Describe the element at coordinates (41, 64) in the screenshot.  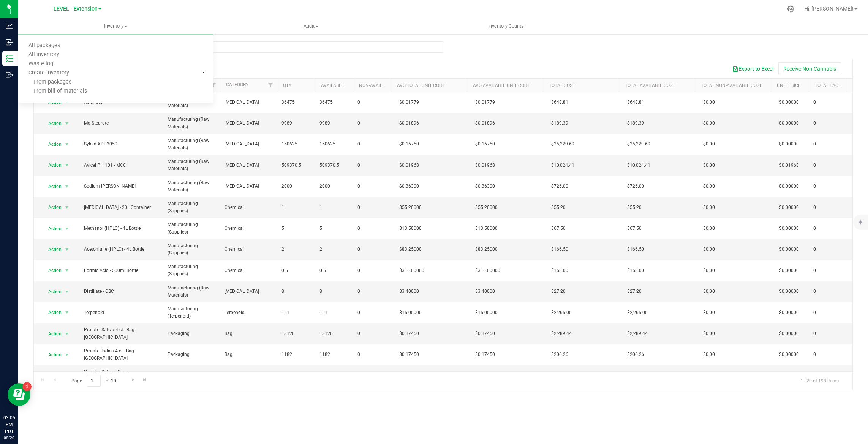
I see `span: Waste log` at that location.